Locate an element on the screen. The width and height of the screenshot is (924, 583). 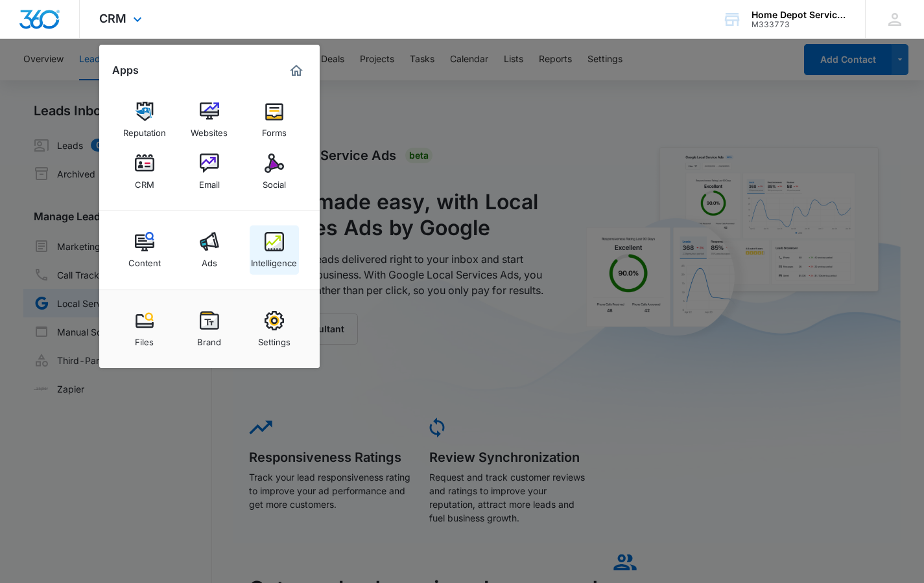
a: Brand is located at coordinates (210, 329).